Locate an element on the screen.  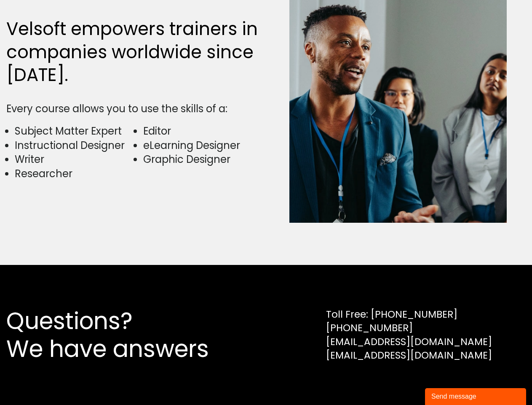
li: Subject Matter Expert is located at coordinates (74, 131).